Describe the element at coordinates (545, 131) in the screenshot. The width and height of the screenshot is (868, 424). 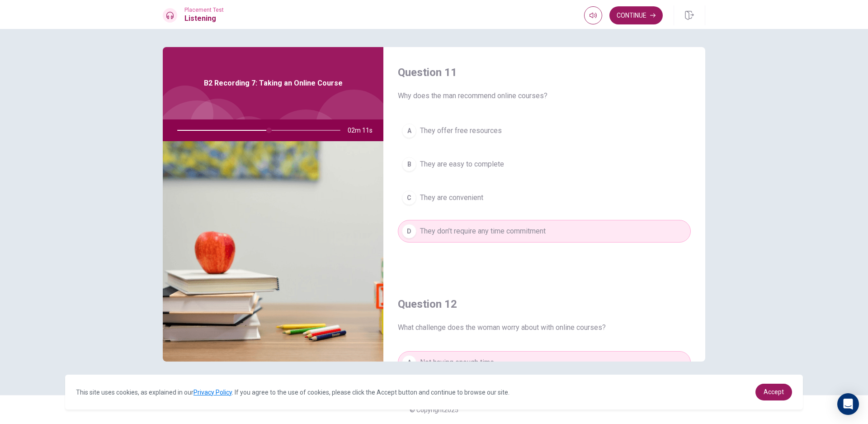
I see `button: AThey offer free resources` at that location.